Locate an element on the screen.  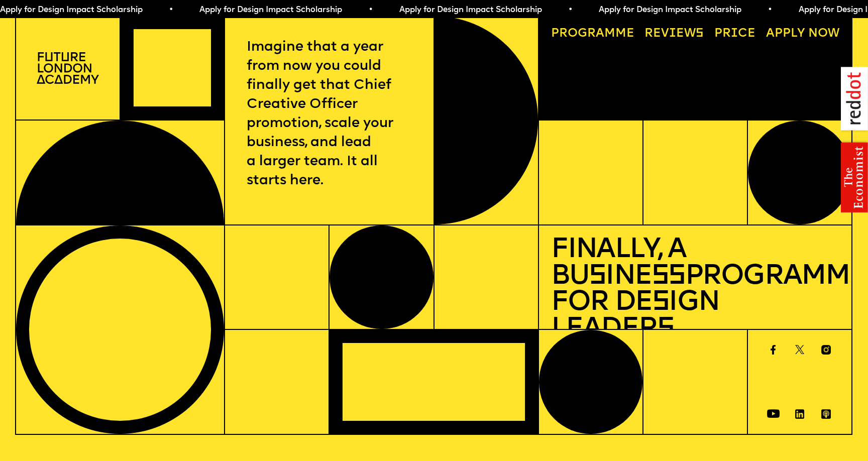
a: Programme is located at coordinates (592, 34).